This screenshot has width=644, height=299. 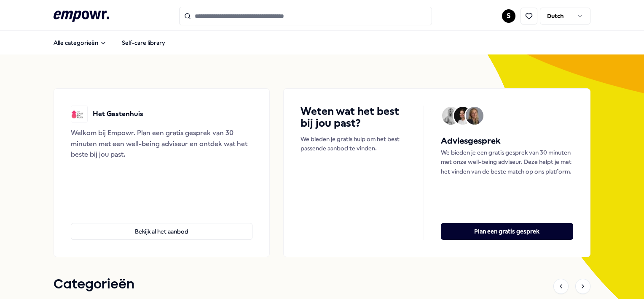 What do you see at coordinates (507, 162) in the screenshot?
I see `p: We bieden je een gratis gesprek van 30 minuten met onze well-being adviseur. Deze helpt je met he...` at bounding box center [507, 162].